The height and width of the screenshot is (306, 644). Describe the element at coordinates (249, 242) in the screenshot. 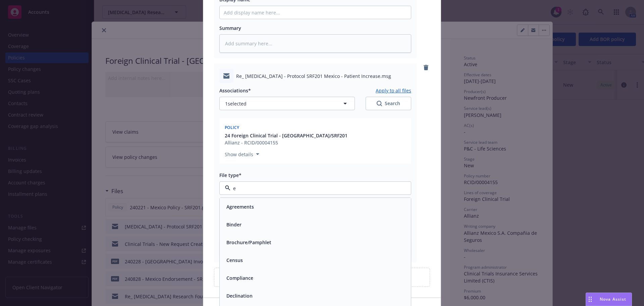

I see `span: Brochure/Pamphlet` at that location.